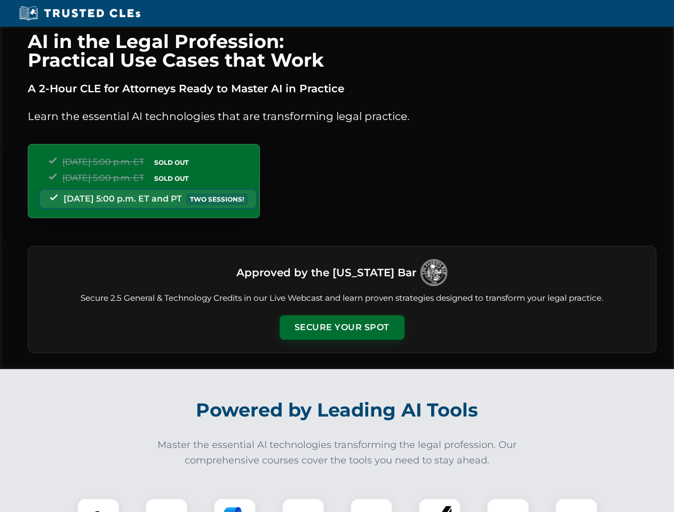 Image resolution: width=674 pixels, height=512 pixels. Describe the element at coordinates (337, 410) in the screenshot. I see `h2: Powered by Leading AI Tools` at that location.